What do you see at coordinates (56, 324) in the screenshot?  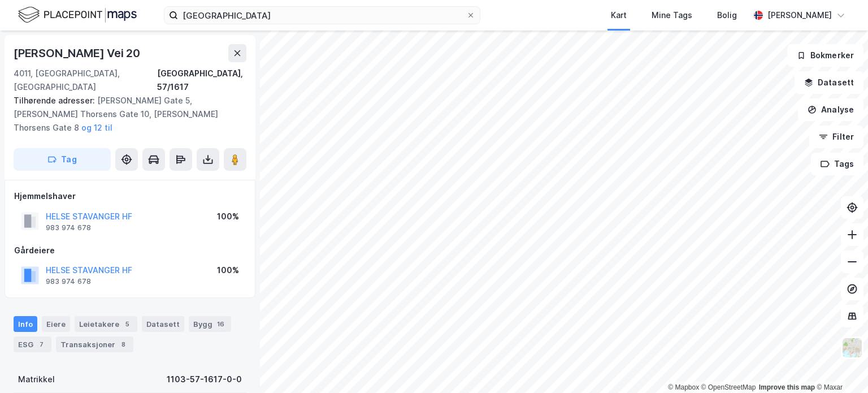 I see `div: Eiere` at bounding box center [56, 324].